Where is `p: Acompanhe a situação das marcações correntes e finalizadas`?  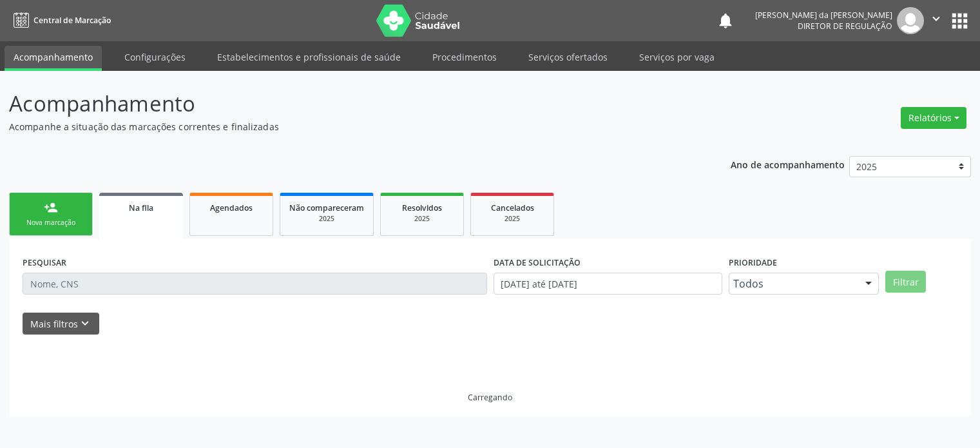 p: Acompanhe a situação das marcações correntes e finalizadas is located at coordinates (345, 126).